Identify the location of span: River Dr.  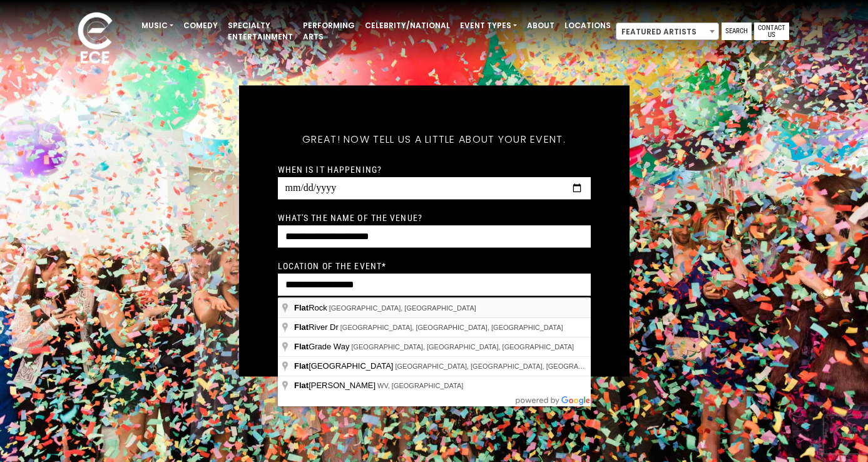
(318, 327).